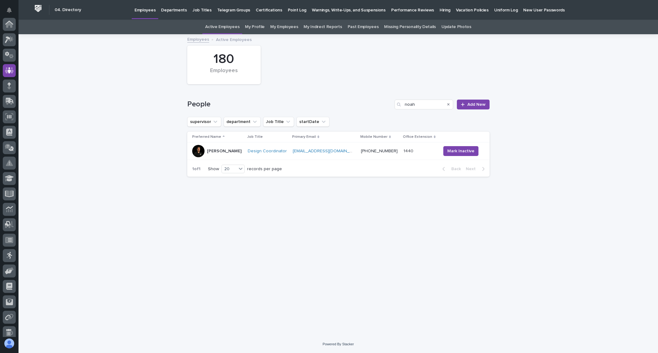 Image resolution: width=658 pixels, height=353 pixels. I want to click on button: Mark Inactive, so click(461, 151).